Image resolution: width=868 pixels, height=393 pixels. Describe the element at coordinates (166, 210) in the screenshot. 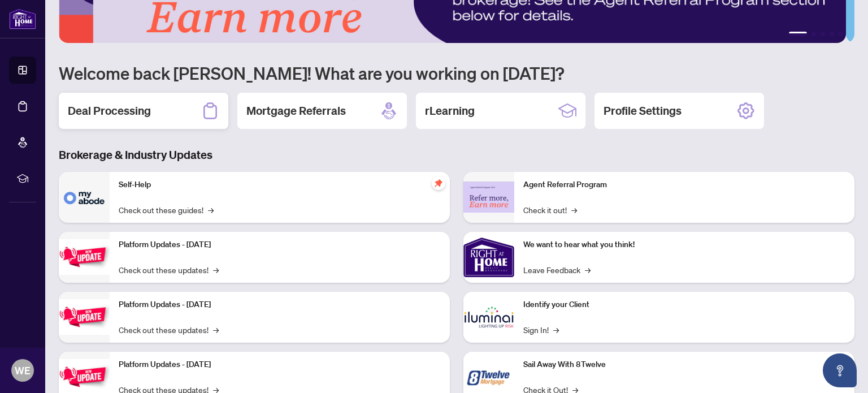

I see `a: Check out these guides!→` at that location.